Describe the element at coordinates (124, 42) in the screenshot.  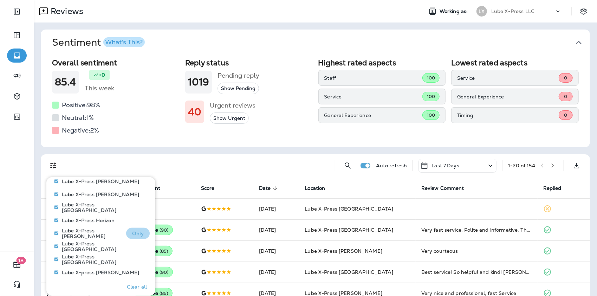
I see `button: What's This?` at that location.